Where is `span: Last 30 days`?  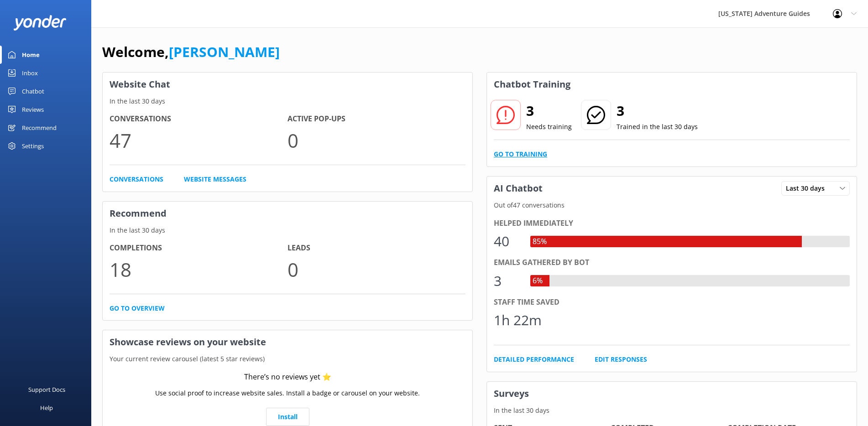
span: Last 30 days is located at coordinates (808, 188).